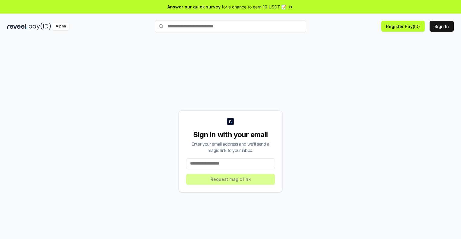 The height and width of the screenshot is (239, 461). Describe the element at coordinates (40, 26) in the screenshot. I see `img: pay_id` at that location.